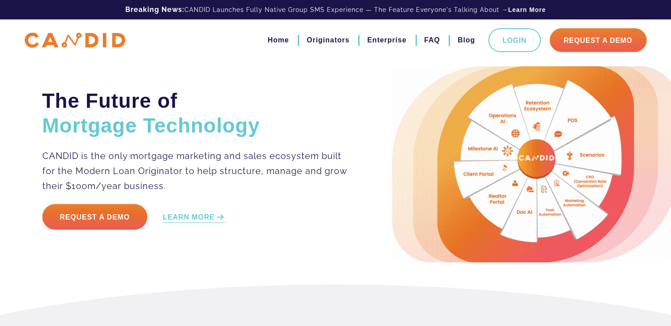 This screenshot has width=671, height=326. Describe the element at coordinates (514, 40) in the screenshot. I see `a: Login` at that location.